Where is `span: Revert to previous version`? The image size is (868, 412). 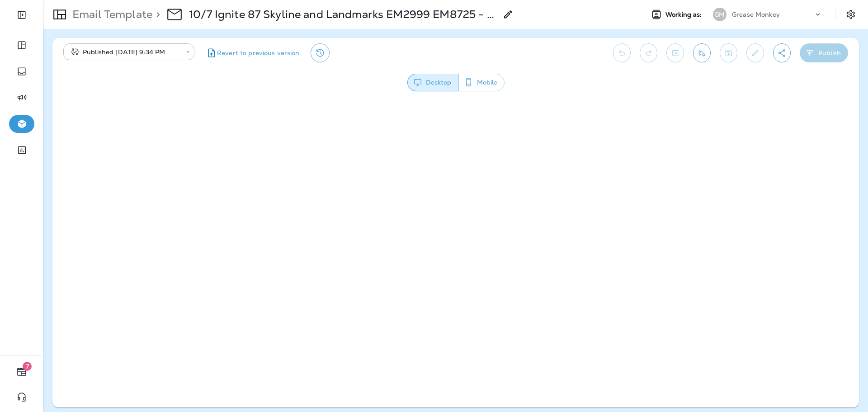
span: Revert to previous version is located at coordinates (258, 53).